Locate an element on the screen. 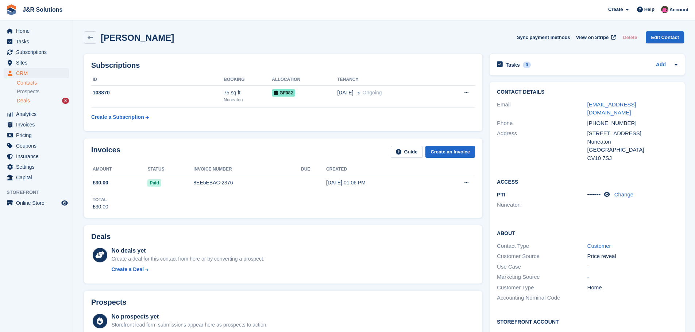  span: Insurance is located at coordinates (38, 156).